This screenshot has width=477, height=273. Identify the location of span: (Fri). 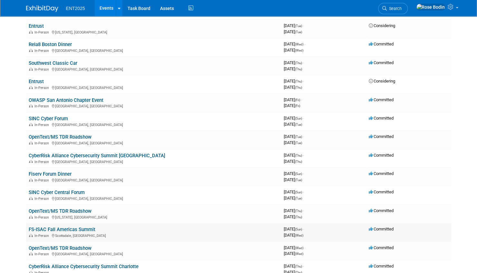
(298, 106).